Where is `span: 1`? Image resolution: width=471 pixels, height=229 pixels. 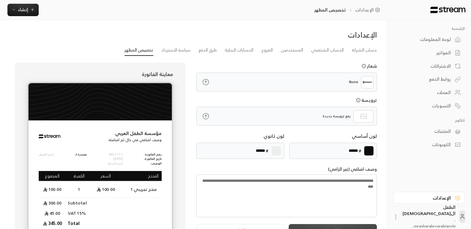 span: 1 is located at coordinates (79, 189).